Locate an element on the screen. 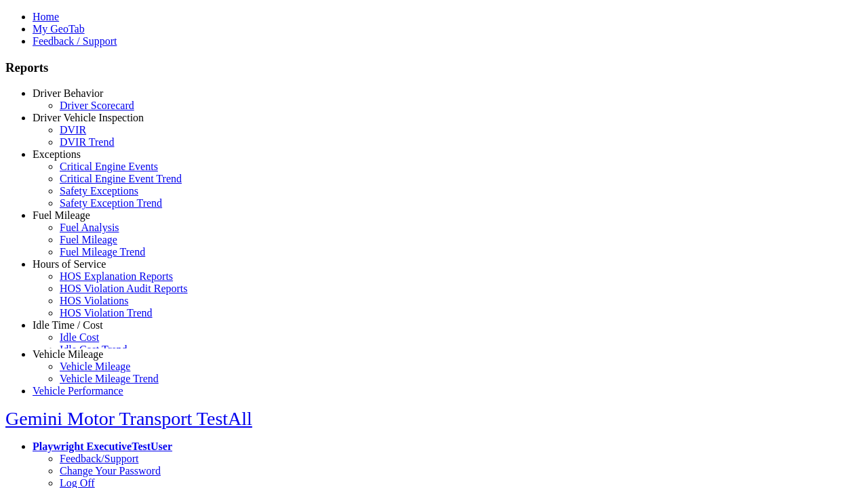  a: Feedback/Support is located at coordinates (99, 458).